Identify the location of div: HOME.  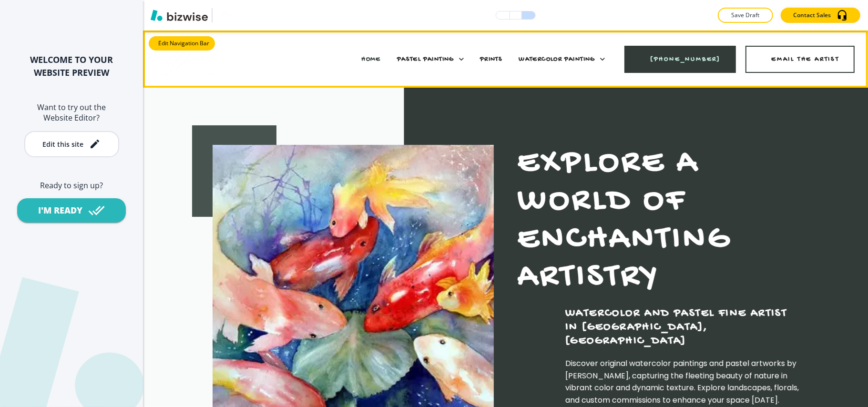
(370, 59).